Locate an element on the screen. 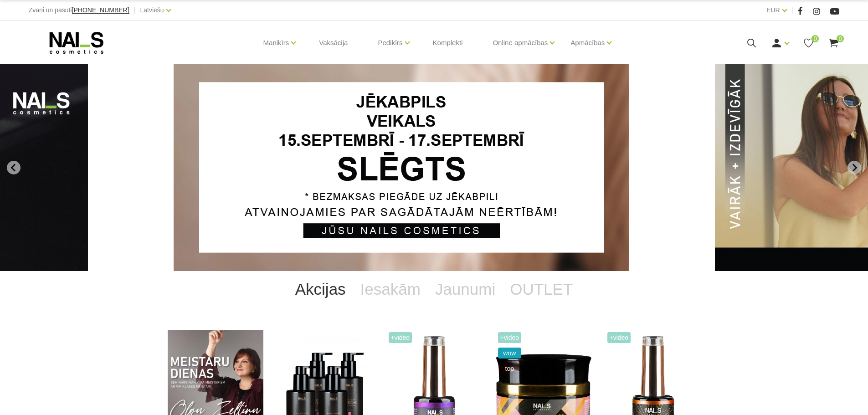  a: Jaunumi is located at coordinates (465, 289).